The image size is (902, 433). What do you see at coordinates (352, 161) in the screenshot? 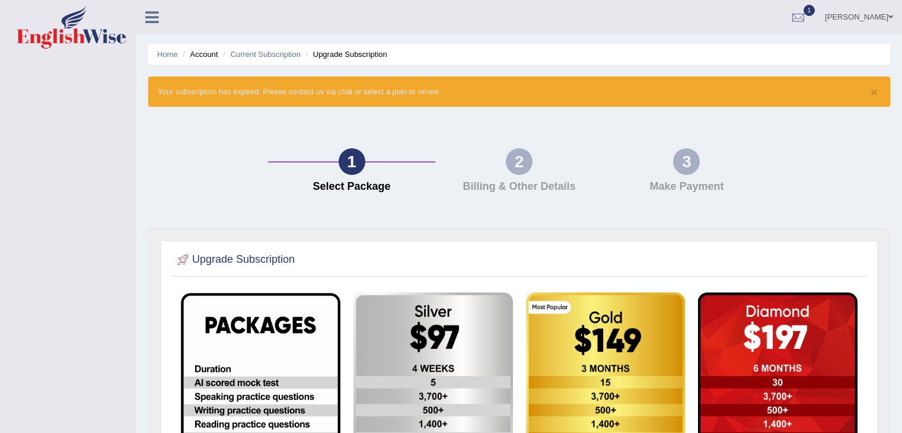
I see `div: 1` at bounding box center [352, 161].